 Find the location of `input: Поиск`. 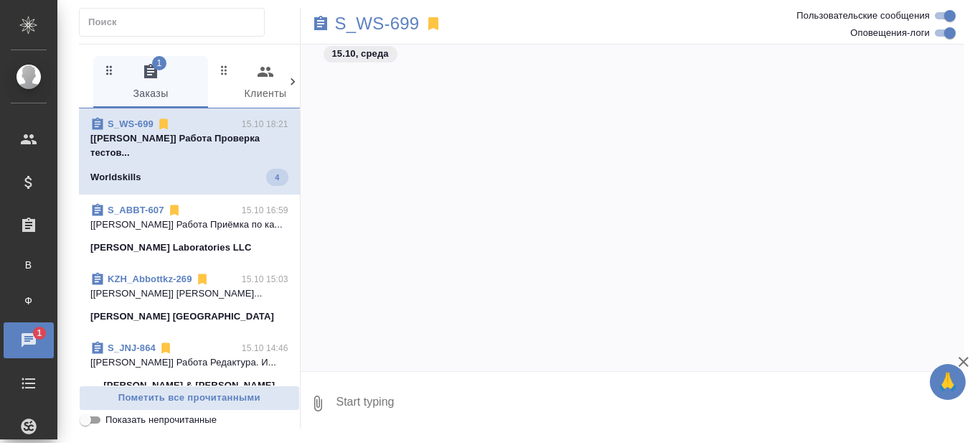

input: Поиск is located at coordinates (176, 23).